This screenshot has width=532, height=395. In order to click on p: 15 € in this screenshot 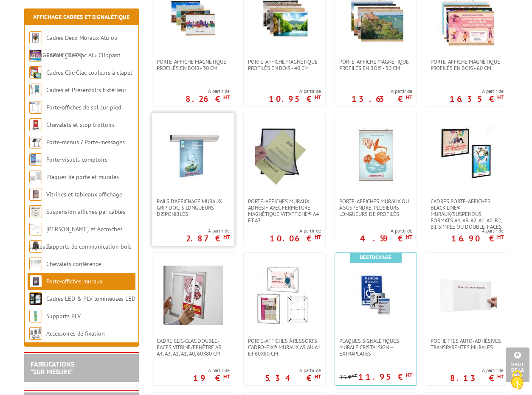, I will do `click(348, 377)`.